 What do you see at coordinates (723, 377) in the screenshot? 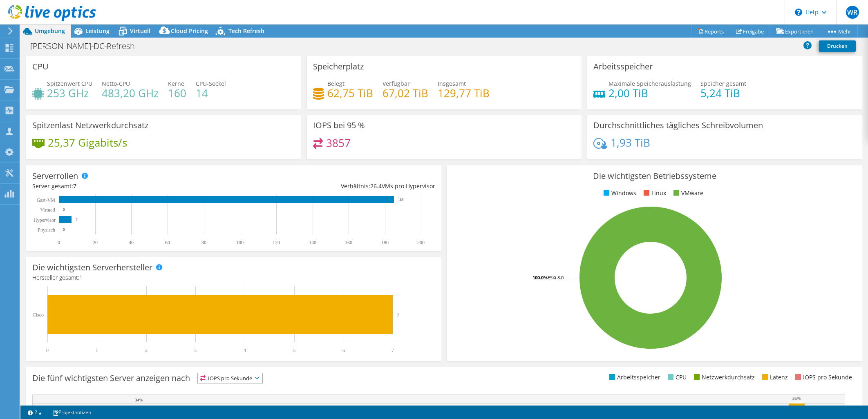
I see `li: Netzwerkdurchsatz` at bounding box center [723, 377].